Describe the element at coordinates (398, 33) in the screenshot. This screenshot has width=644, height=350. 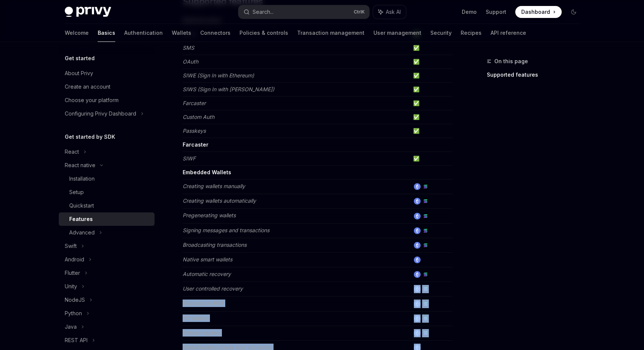
I see `a: User management` at that location.